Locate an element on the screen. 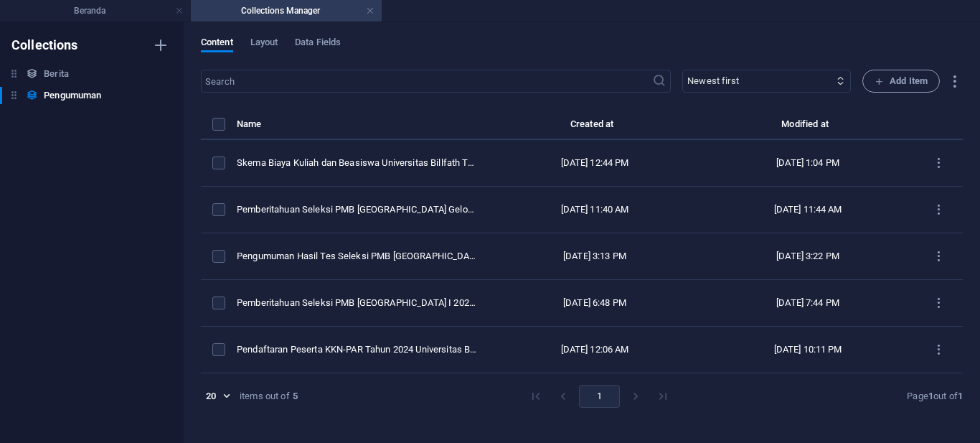  strong: 5 is located at coordinates (295, 396).